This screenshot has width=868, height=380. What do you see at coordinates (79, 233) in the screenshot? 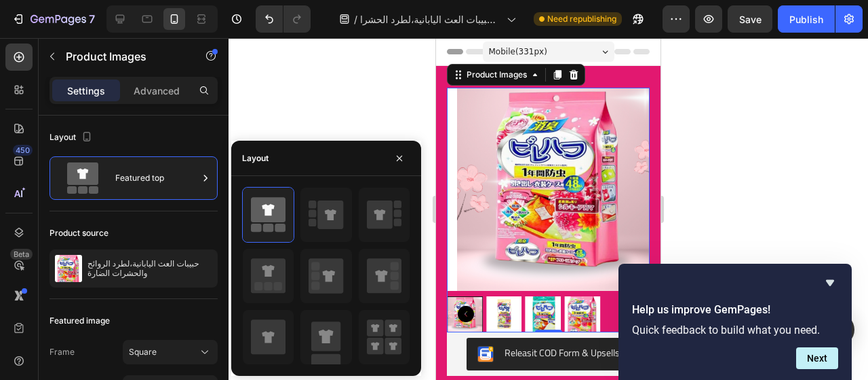
I see `div: Product source` at bounding box center [79, 233].